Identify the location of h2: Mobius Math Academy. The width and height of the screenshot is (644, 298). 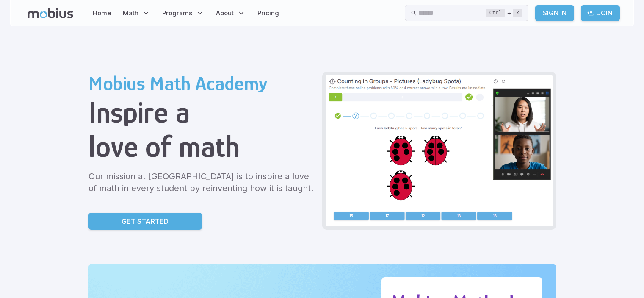
(202, 84).